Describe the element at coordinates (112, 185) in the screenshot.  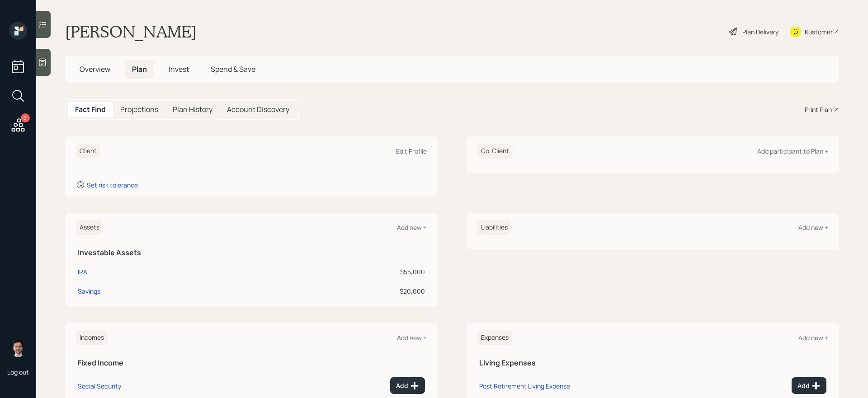
I see `div: Set risk tolerance` at that location.